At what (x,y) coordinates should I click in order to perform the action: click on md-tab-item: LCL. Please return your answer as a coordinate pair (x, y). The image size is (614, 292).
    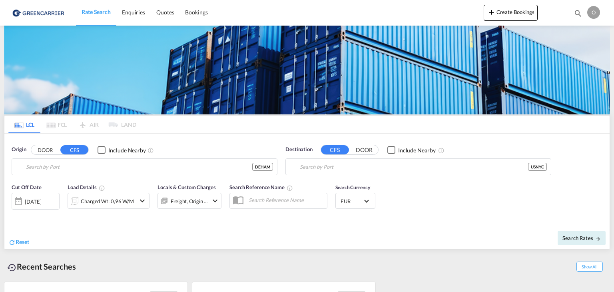
    Looking at the image, I should click on (24, 124).